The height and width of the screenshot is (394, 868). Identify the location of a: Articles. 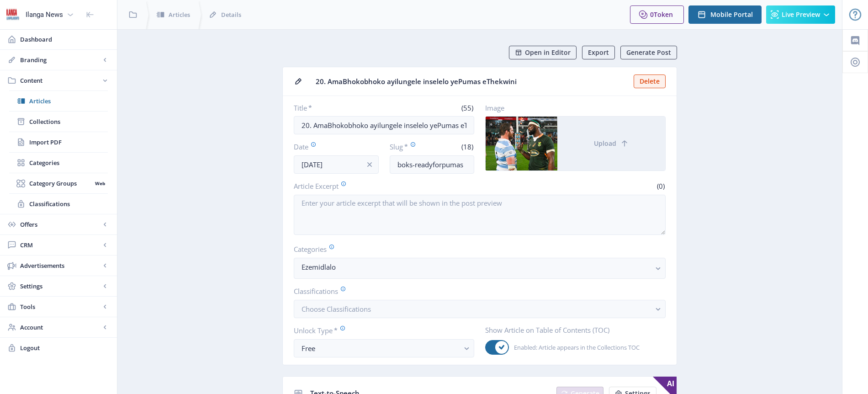
(59, 101).